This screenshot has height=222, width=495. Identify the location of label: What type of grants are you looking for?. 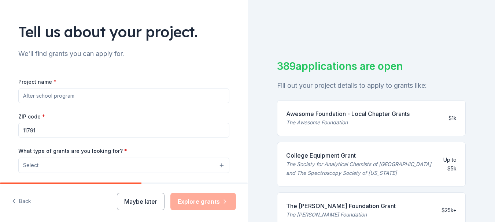
(72, 151).